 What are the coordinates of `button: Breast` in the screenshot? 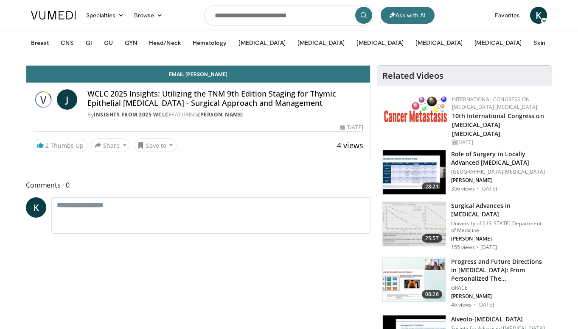 It's located at (40, 43).